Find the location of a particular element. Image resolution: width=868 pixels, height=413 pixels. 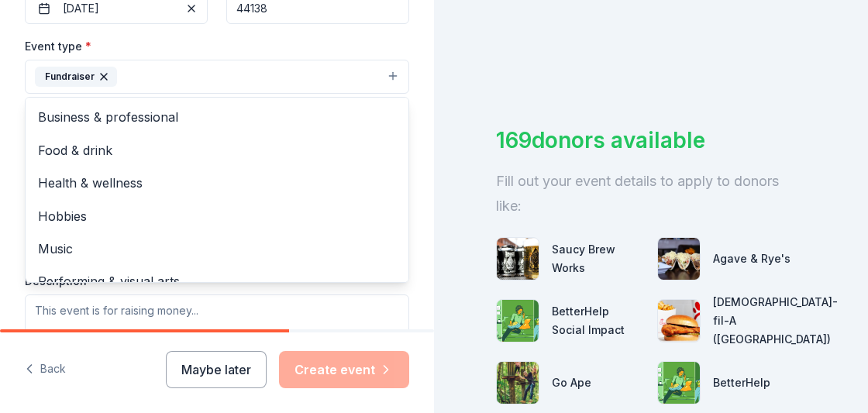

span: Food & drink is located at coordinates (217, 151).